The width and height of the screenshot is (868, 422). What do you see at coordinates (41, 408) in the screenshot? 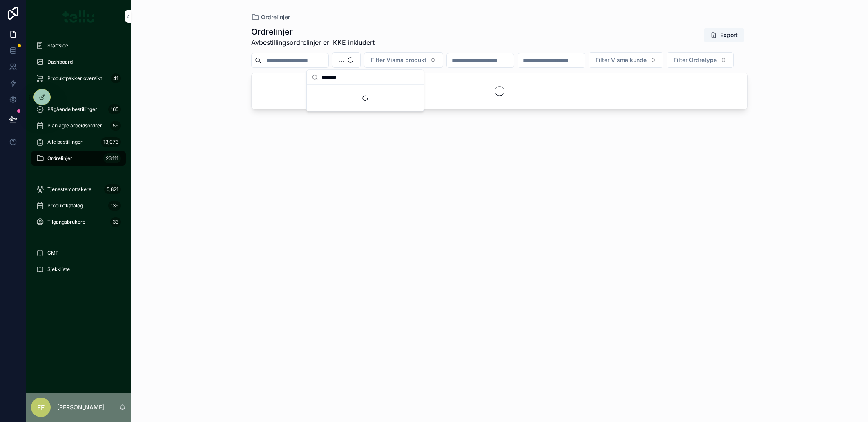
I see `span: FF` at bounding box center [41, 408].